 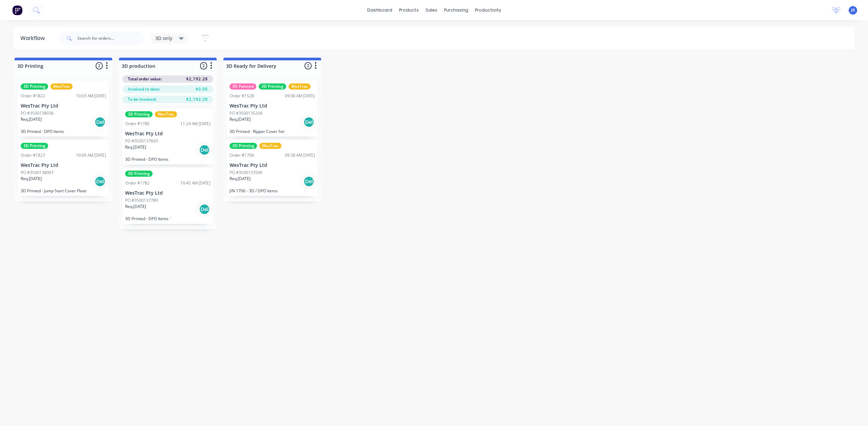 What do you see at coordinates (853, 10) in the screenshot?
I see `span: JK` at bounding box center [853, 10].